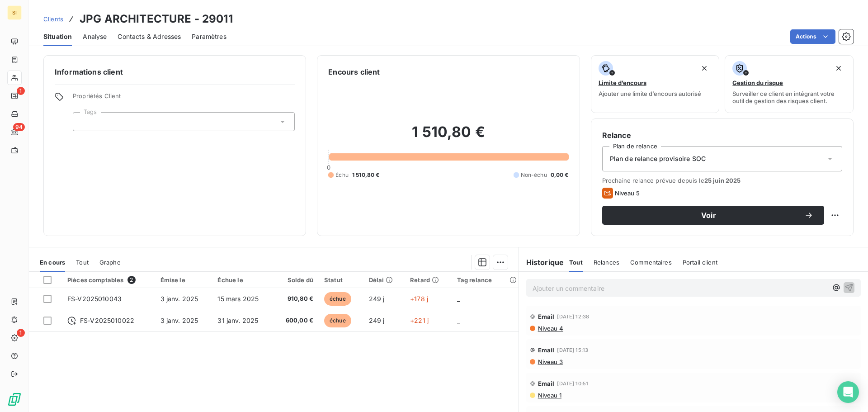  I want to click on span: Non-échu, so click(534, 175).